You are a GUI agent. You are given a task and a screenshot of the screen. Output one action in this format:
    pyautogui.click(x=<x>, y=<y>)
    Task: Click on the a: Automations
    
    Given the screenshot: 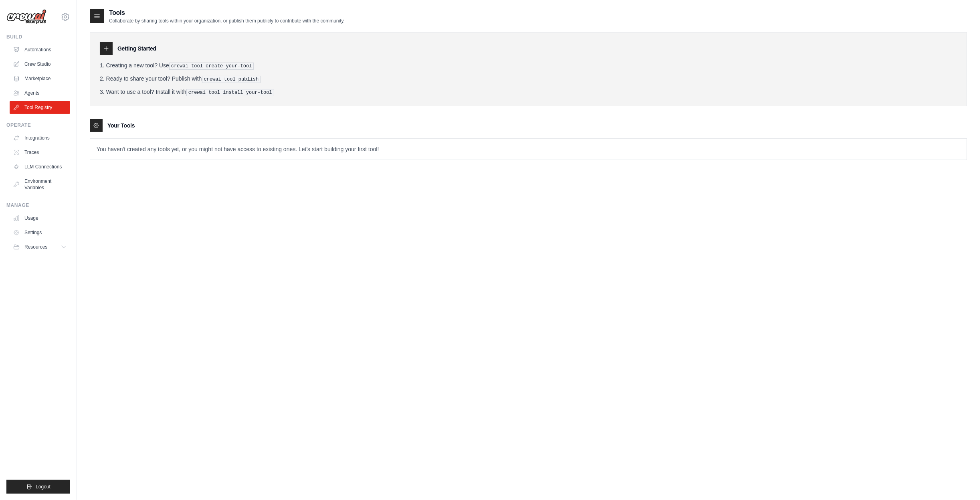 What is the action you would take?
    pyautogui.click(x=40, y=50)
    